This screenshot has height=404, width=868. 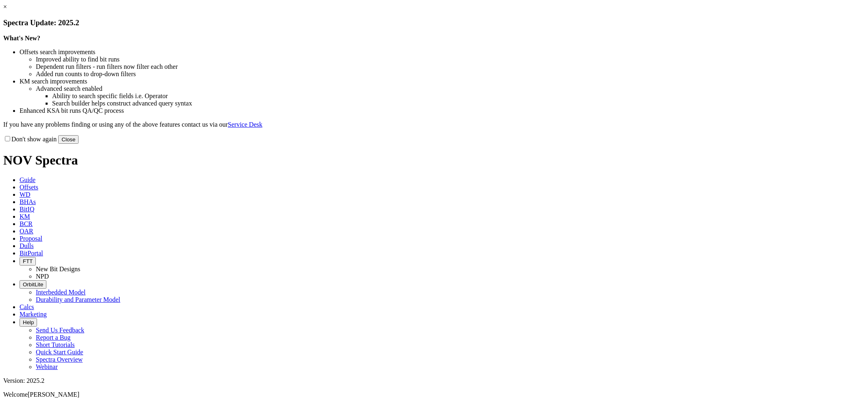 I want to click on h3: Spectra Update: 2025.2, so click(x=434, y=23).